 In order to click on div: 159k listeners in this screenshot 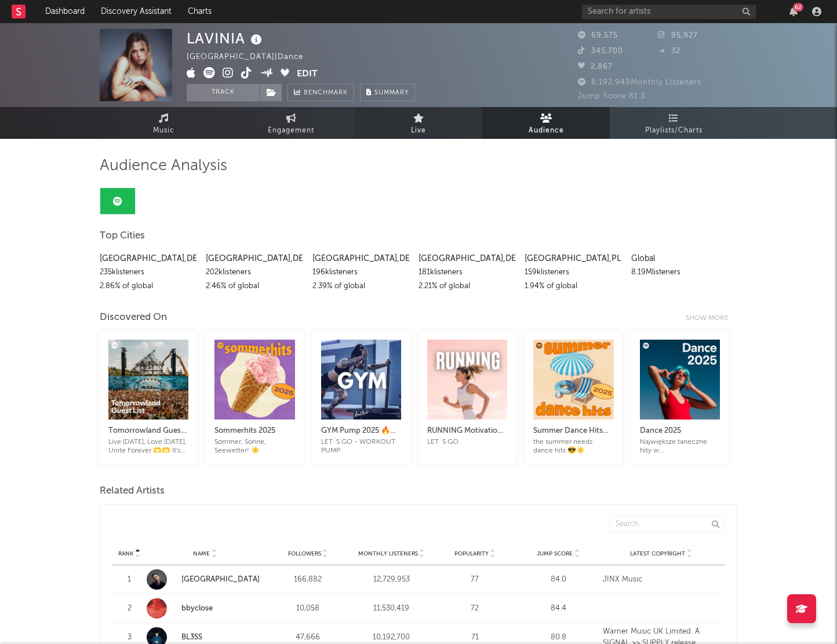, I will do `click(573, 273)`.